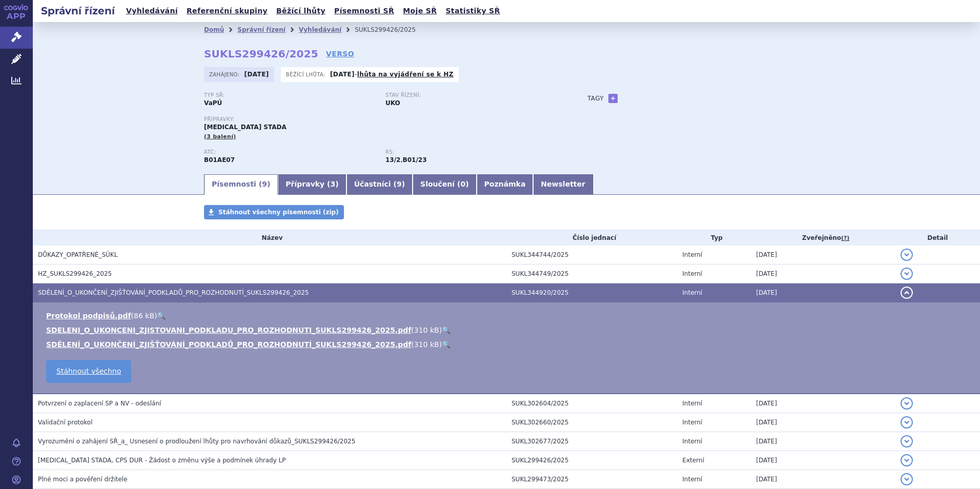  Describe the element at coordinates (937, 238) in the screenshot. I see `th: Detail` at that location.